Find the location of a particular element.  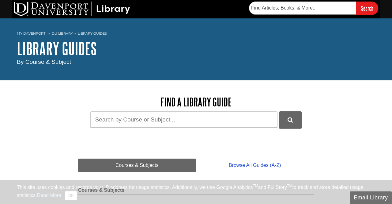

i: Search Library Guides is located at coordinates (290, 120).